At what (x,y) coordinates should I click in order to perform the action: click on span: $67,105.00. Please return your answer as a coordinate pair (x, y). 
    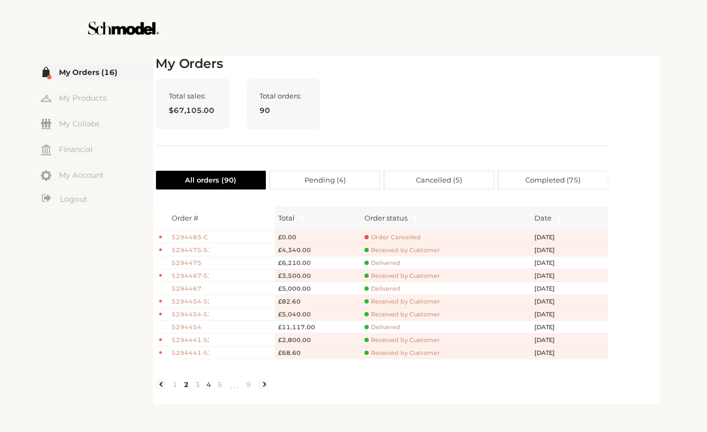
    Looking at the image, I should click on (192, 110).